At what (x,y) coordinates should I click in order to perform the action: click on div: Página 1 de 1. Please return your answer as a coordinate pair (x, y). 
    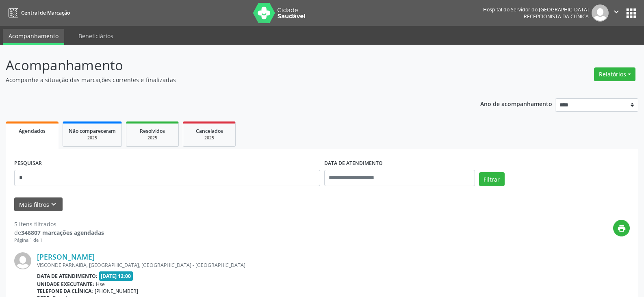
    Looking at the image, I should click on (59, 240).